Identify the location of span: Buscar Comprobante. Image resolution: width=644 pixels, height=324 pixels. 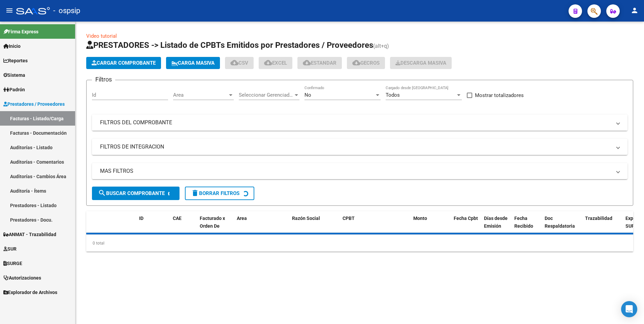
(131, 193).